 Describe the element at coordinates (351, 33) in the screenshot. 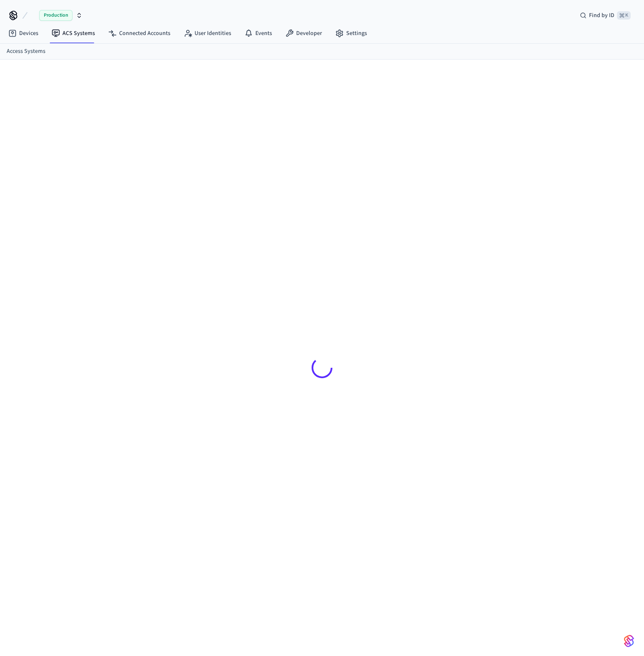

I see `a: Settings` at that location.